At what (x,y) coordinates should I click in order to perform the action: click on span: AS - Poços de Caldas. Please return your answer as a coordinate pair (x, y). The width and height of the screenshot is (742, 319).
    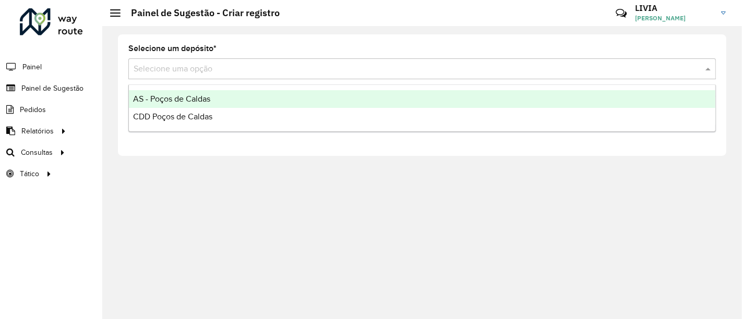
    Looking at the image, I should click on (172, 99).